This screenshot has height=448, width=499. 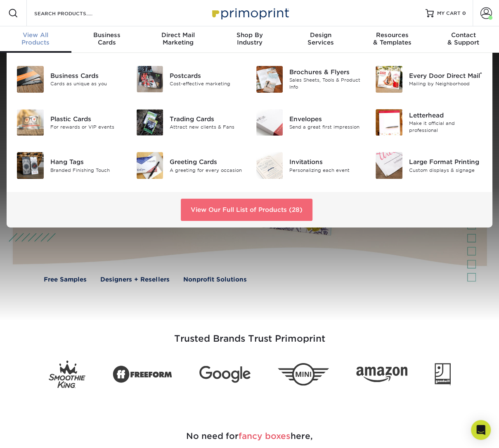 What do you see at coordinates (310, 166) in the screenshot?
I see `a: Invitations Invitations Personalizing each event` at bounding box center [310, 166].